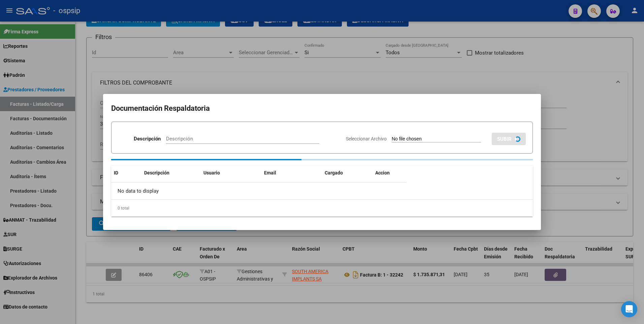 This screenshot has width=644, height=324. I want to click on span: SUBIR, so click(504, 139).